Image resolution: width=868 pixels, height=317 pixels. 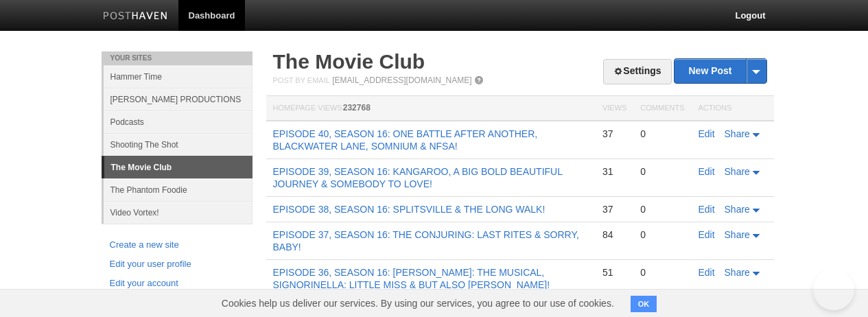 What do you see at coordinates (177, 58) in the screenshot?
I see `li: Your Sites` at bounding box center [177, 58].